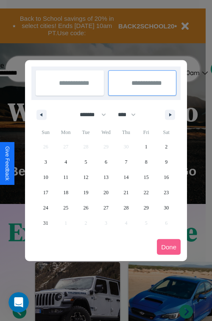 This screenshot has height=321, width=212. I want to click on button: 9, so click(166, 162).